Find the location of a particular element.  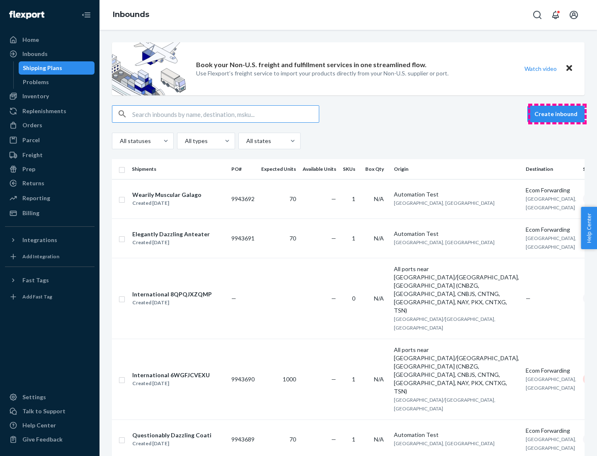

input: All states is located at coordinates (246, 141).